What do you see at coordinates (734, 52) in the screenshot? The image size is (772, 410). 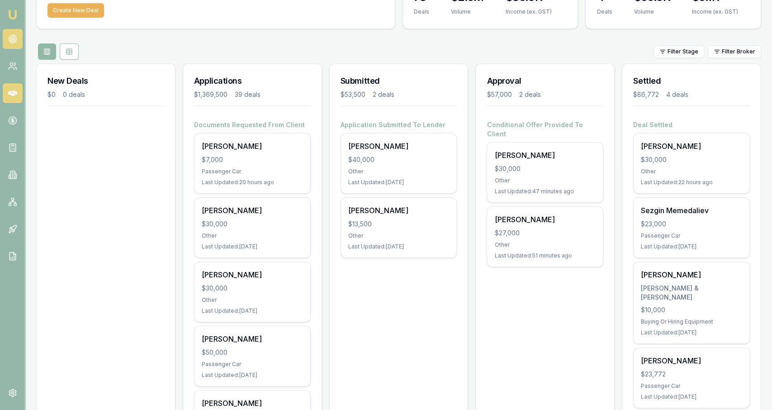 I see `button: Filter Broker` at bounding box center [734, 52].